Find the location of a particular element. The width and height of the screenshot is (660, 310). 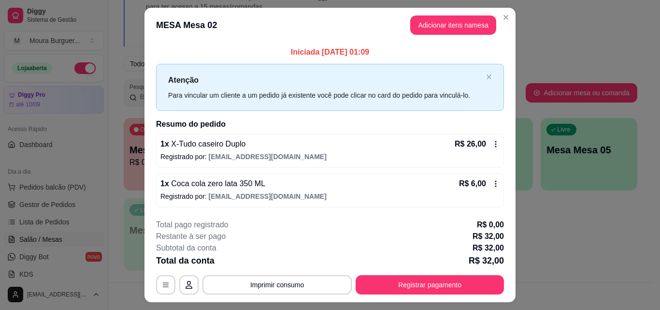

span: close is located at coordinates (489, 77).